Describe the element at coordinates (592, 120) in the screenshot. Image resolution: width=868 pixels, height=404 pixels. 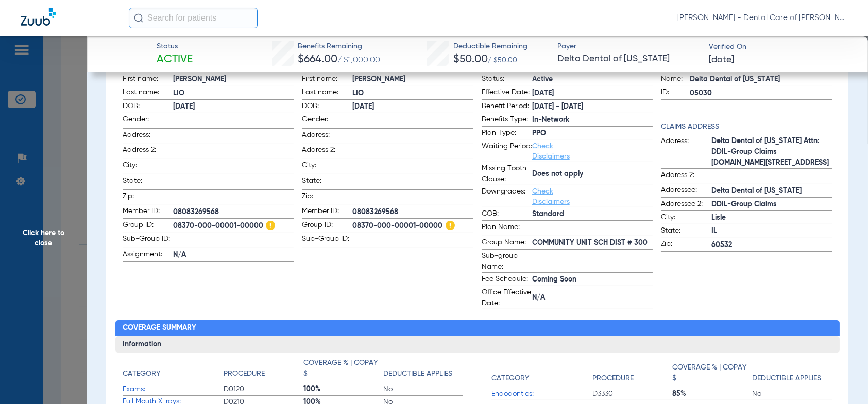
I see `span: In-Network` at that location.